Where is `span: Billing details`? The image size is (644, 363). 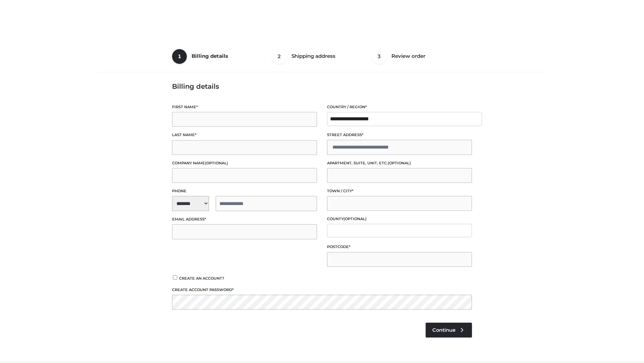 span: Billing details is located at coordinates (210, 56).